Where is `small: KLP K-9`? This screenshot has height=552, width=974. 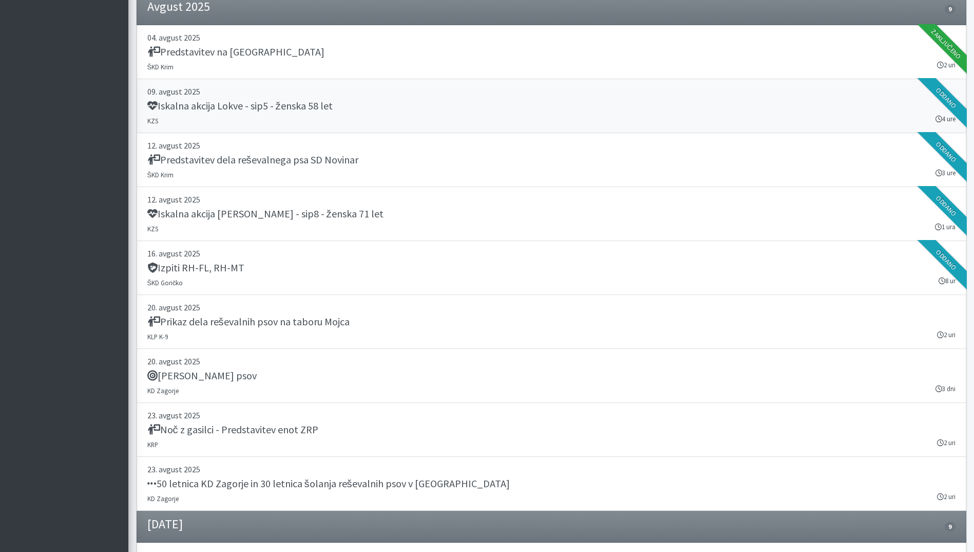
small: KLP K-9 is located at coordinates (158, 336).